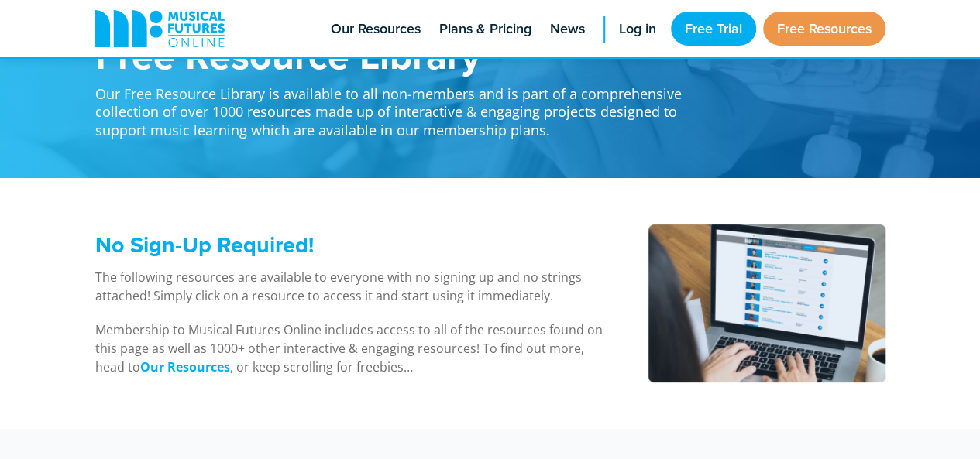 The image size is (980, 459). I want to click on a: Free Resources, so click(824, 29).